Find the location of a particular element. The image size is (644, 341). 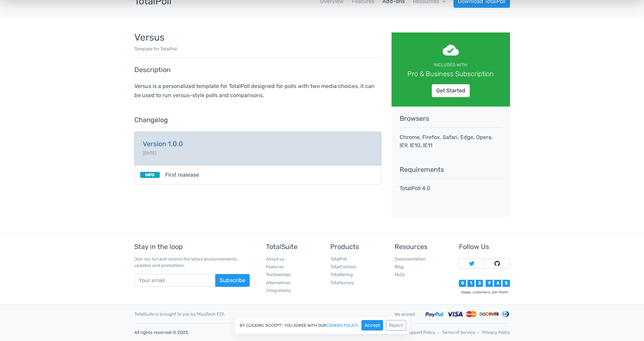

h3: Versus is located at coordinates (258, 38).